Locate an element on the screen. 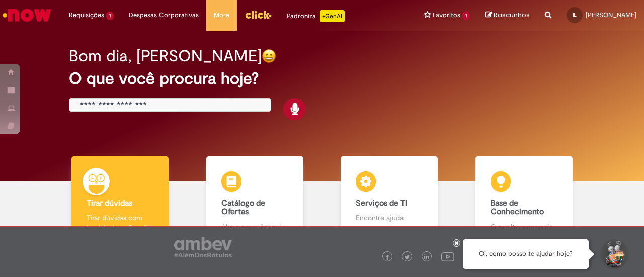  a: Catálogo de Ofertas Abra uma solicitação is located at coordinates (255, 200).